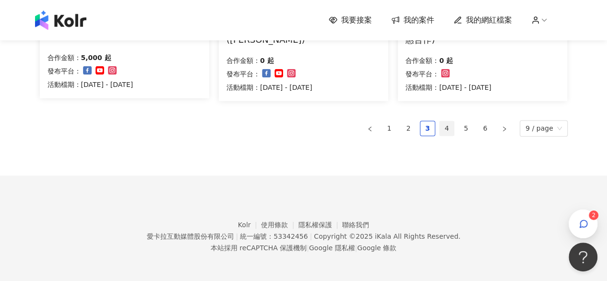 The height and width of the screenshot is (281, 607). What do you see at coordinates (370, 129) in the screenshot?
I see `span: left` at bounding box center [370, 129].